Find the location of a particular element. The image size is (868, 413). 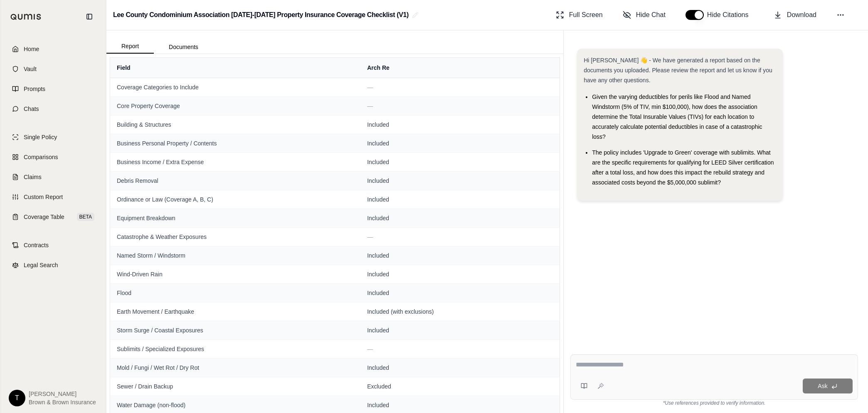

span: Hide Chat is located at coordinates (651, 15).